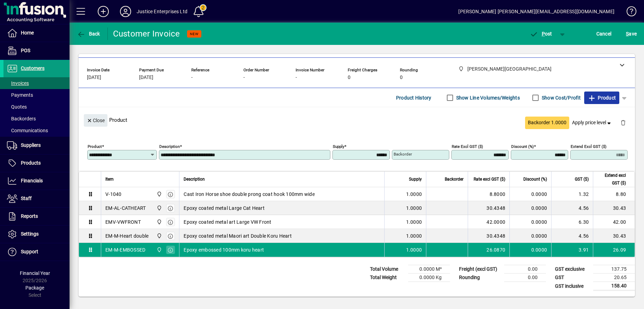  What do you see at coordinates (237, 236) in the screenshot?
I see `span: Epoxy coated metal Maori art Double Koru Heart` at bounding box center [237, 236].